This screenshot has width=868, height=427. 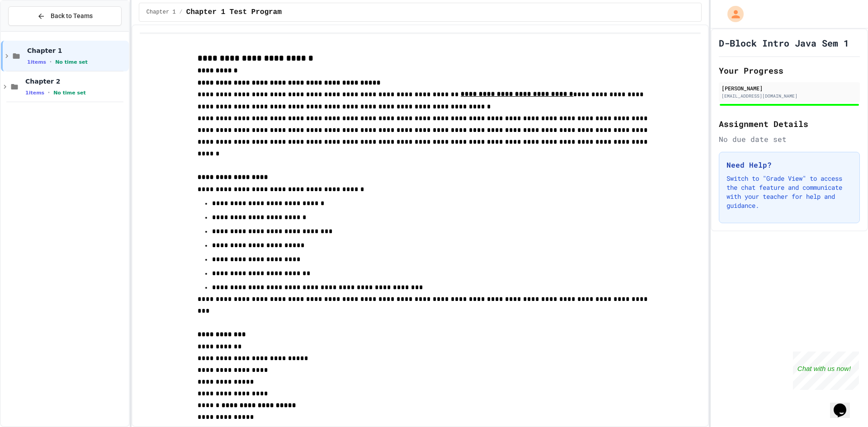 What do you see at coordinates (790, 139) in the screenshot?
I see `div: No due date set` at bounding box center [790, 139].